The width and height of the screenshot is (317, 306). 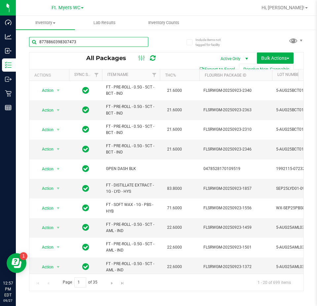 What do you see at coordinates (236, 91) in the screenshot?
I see `span: FLSRWGM-20250923-2340` at bounding box center [236, 91].